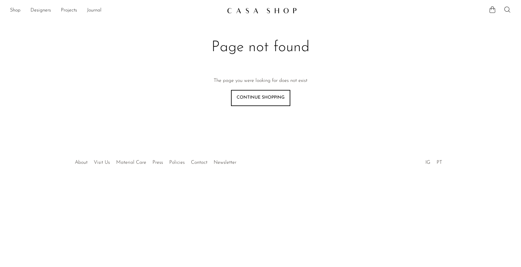 The height and width of the screenshot is (267, 521). What do you see at coordinates (199, 163) in the screenshot?
I see `a: Contact` at bounding box center [199, 163].